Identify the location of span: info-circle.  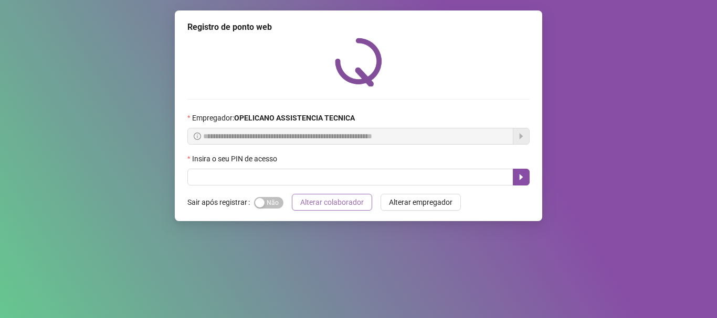
(197, 136).